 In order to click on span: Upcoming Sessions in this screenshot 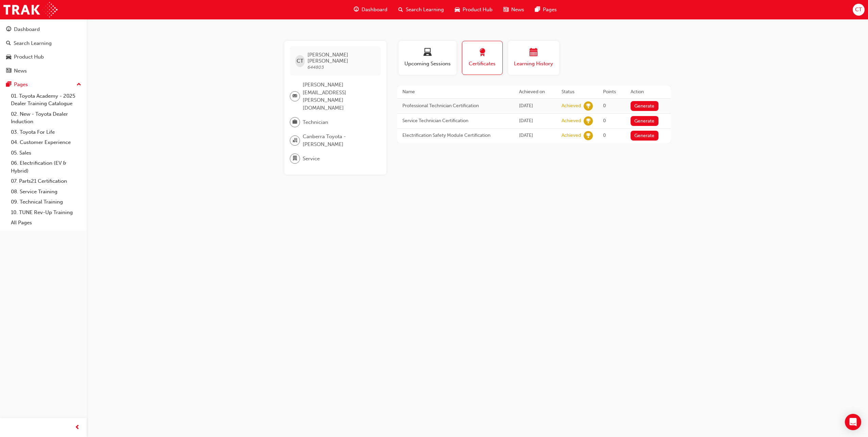, I will do `click(427, 64)`.